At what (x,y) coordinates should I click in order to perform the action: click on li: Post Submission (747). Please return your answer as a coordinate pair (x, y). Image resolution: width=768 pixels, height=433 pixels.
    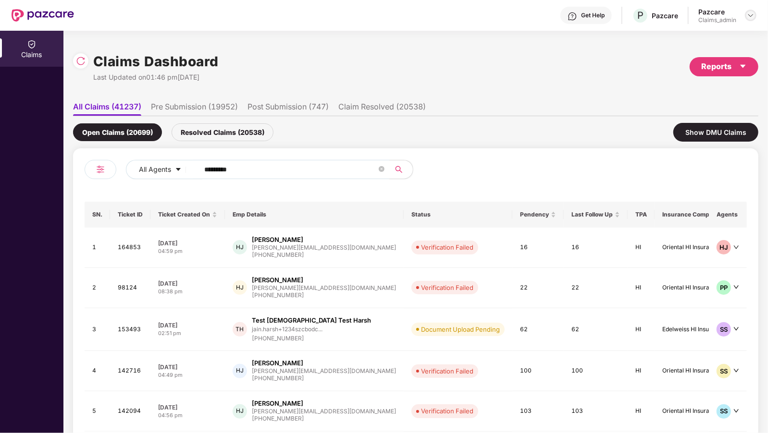
    Looking at the image, I should click on (288, 109).